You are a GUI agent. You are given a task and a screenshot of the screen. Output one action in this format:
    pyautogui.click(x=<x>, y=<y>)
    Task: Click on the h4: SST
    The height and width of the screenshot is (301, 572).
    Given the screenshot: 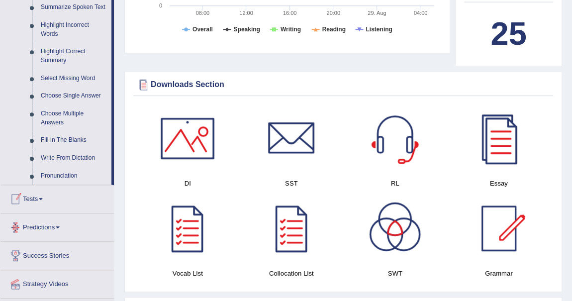 What is the action you would take?
    pyautogui.click(x=291, y=183)
    